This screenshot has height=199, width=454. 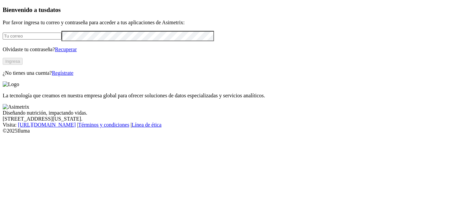 What do you see at coordinates (227, 10) in the screenshot?
I see `h3: Bienvenido a tus` at bounding box center [227, 10].